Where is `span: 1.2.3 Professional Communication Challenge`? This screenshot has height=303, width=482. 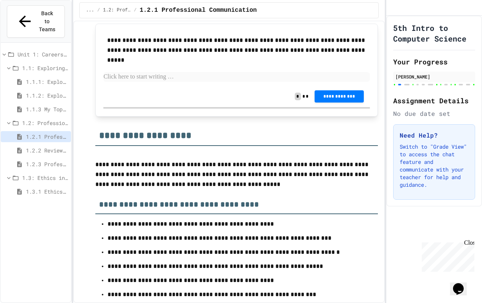
span: 1.2.3 Professional Communication Challenge is located at coordinates (47, 164).